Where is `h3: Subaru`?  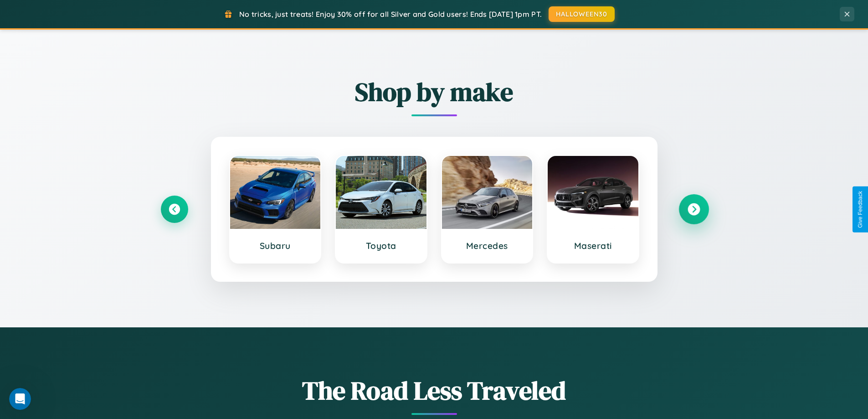 h3: Subaru is located at coordinates (275, 246).